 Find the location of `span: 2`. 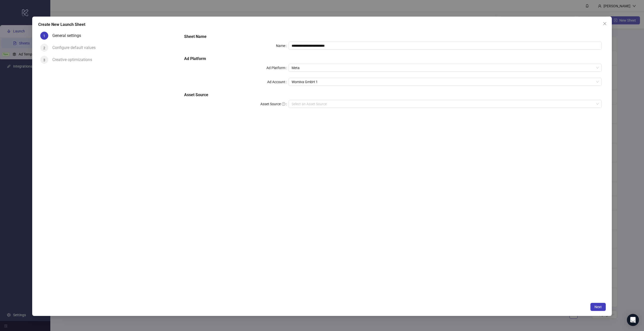

span: 2 is located at coordinates (44, 48).